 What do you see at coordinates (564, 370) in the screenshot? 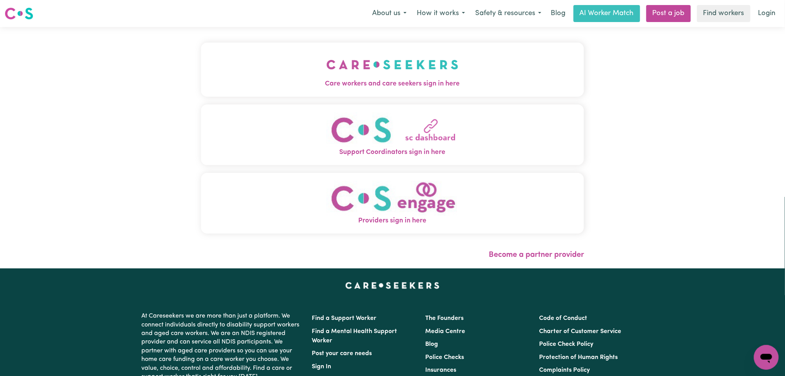
I see `a: Complaints Policy` at bounding box center [564, 370].